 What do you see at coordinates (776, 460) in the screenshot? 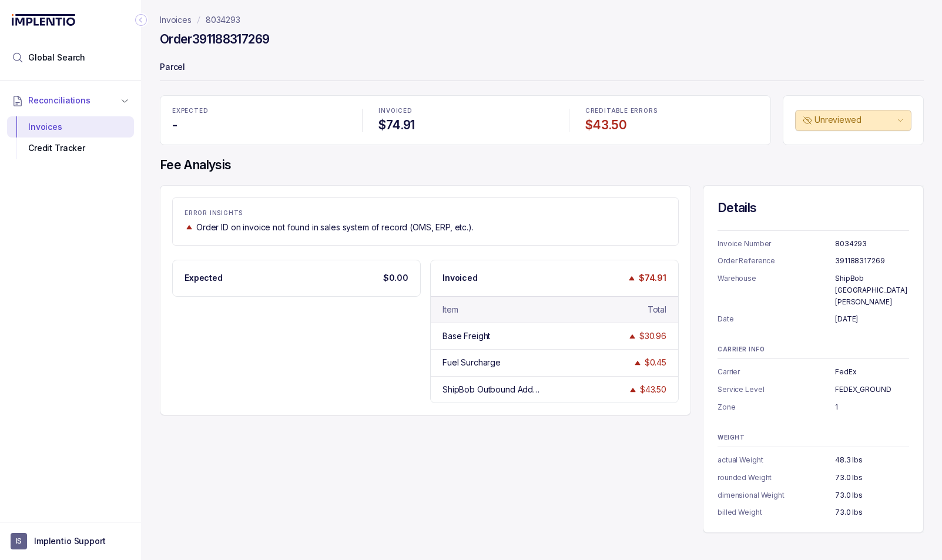
I see `p: actual Weight` at bounding box center [776, 460].